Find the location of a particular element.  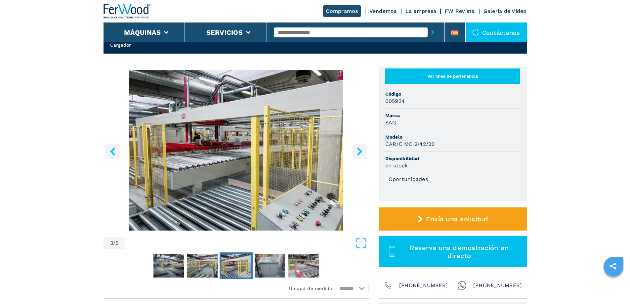

h3: 005934 is located at coordinates (395, 101).